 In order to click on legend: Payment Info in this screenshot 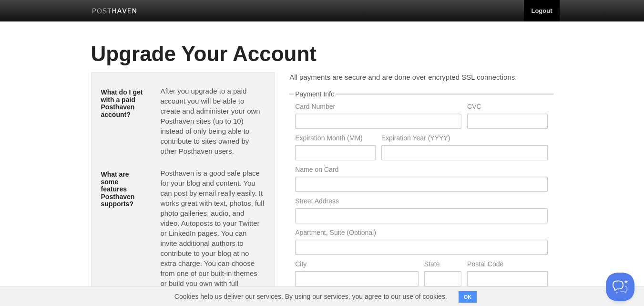, I will do `click(315, 94)`.